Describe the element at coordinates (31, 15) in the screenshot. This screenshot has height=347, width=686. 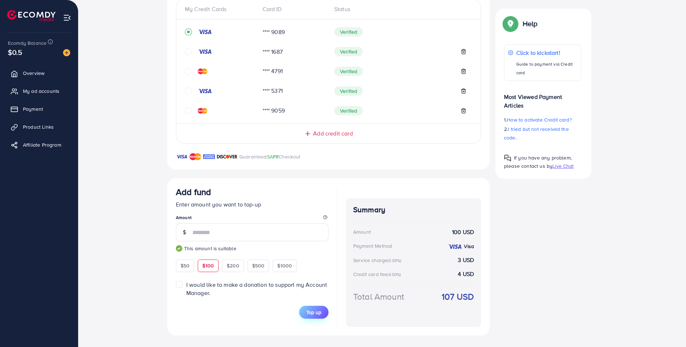
I see `a: logo` at that location.